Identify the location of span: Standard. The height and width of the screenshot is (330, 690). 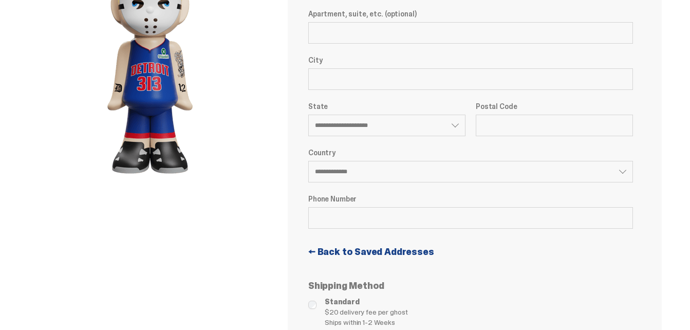
(479, 302).